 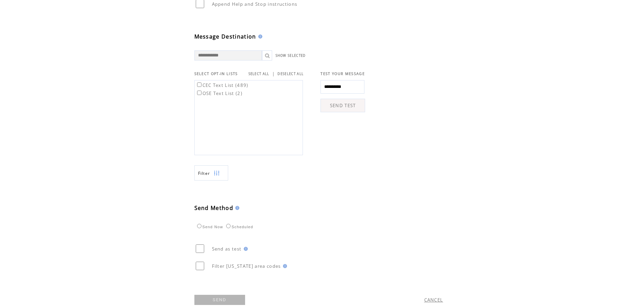 I want to click on input: Send Now, so click(x=199, y=226).